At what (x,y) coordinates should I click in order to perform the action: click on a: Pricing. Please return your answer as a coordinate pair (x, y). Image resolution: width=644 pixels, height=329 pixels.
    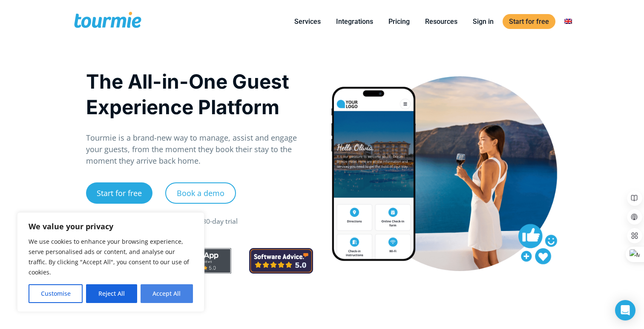
    Looking at the image, I should click on (399, 21).